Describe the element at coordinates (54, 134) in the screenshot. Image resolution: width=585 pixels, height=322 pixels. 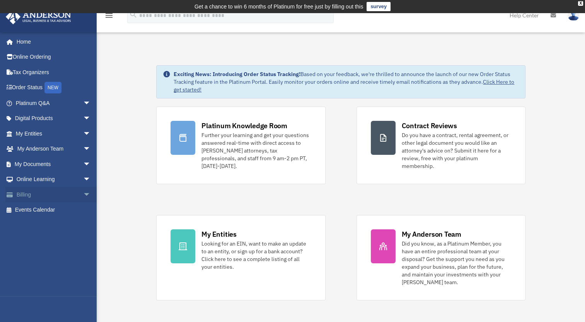
I see `a: My Entitiesarrow_drop_down` at that location.